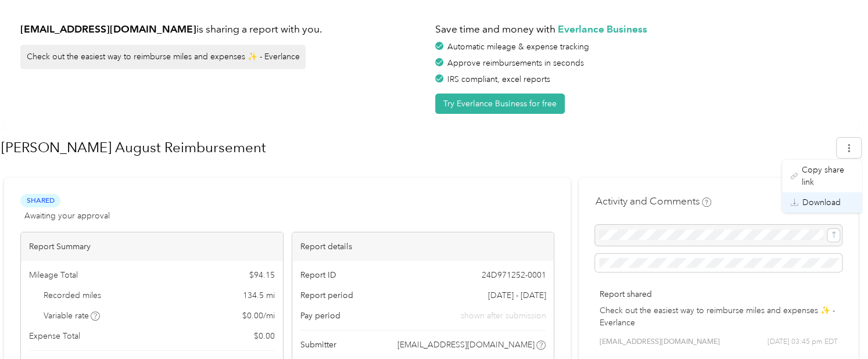  I want to click on span: Pay period, so click(320, 315).